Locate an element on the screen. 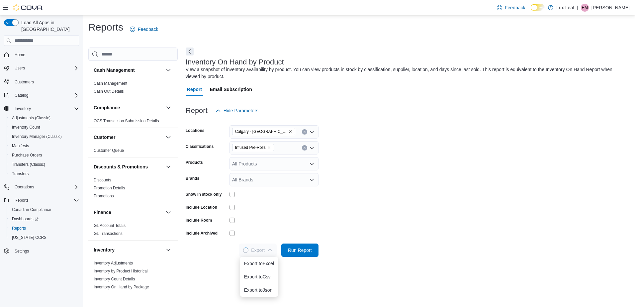 The width and height of the screenshot is (635, 307). span: Inventory is located at coordinates (46, 109).